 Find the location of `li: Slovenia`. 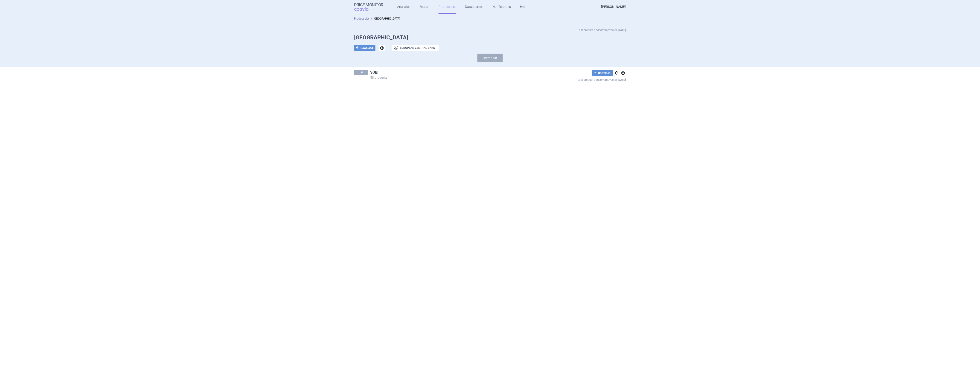

li: Slovenia is located at coordinates (385, 19).